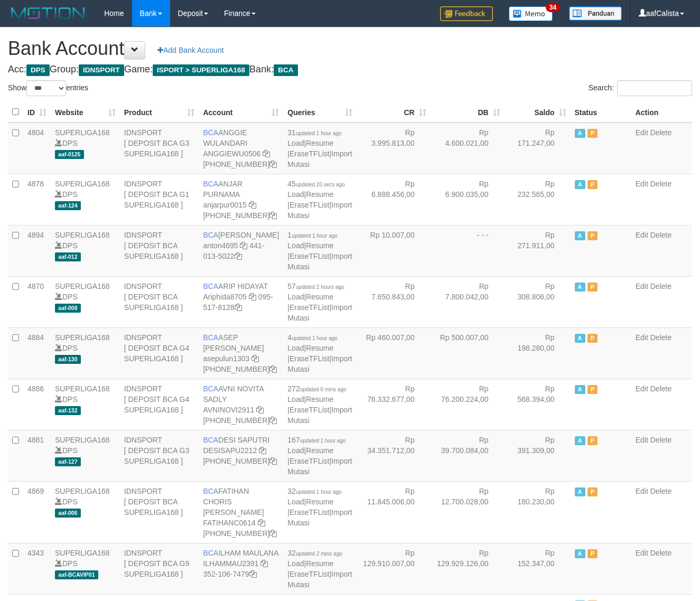 The image size is (700, 601). I want to click on a: Copy 3521067479 to clipboard, so click(253, 574).